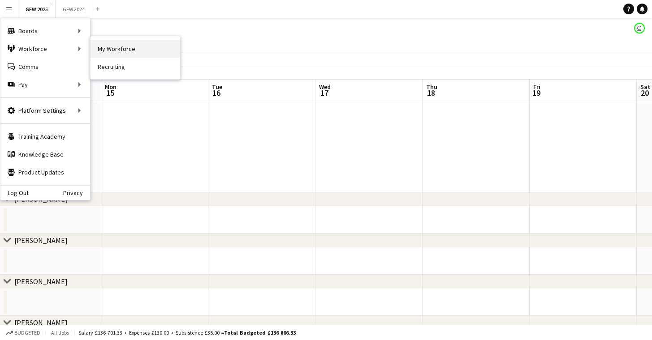  What do you see at coordinates (644, 93) in the screenshot?
I see `span: 20` at bounding box center [644, 93].